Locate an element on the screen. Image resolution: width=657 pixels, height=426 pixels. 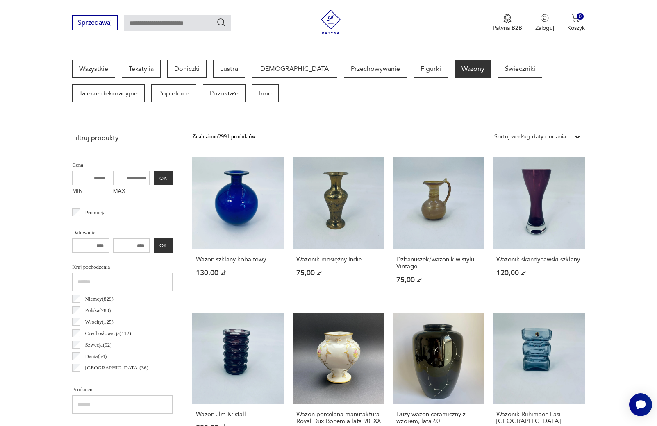
button: Patyna B2B is located at coordinates (507, 23).